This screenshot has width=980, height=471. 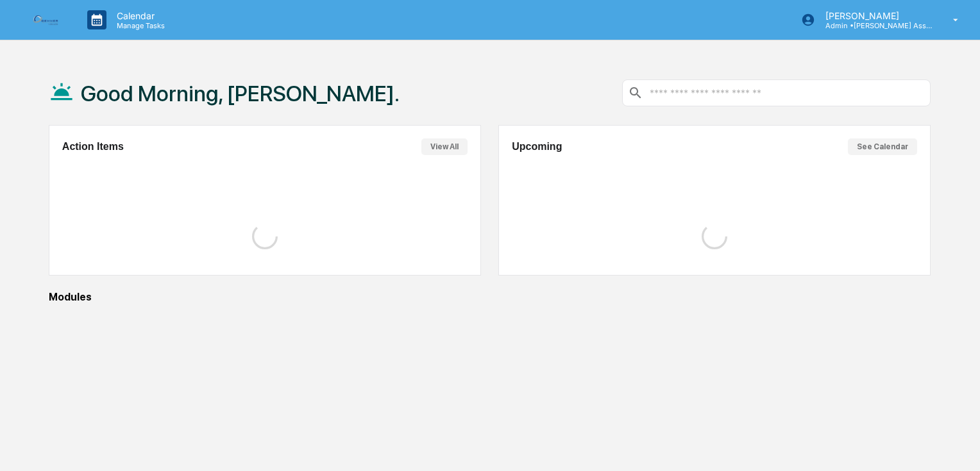 What do you see at coordinates (93, 147) in the screenshot?
I see `h2: Action Items` at bounding box center [93, 147].